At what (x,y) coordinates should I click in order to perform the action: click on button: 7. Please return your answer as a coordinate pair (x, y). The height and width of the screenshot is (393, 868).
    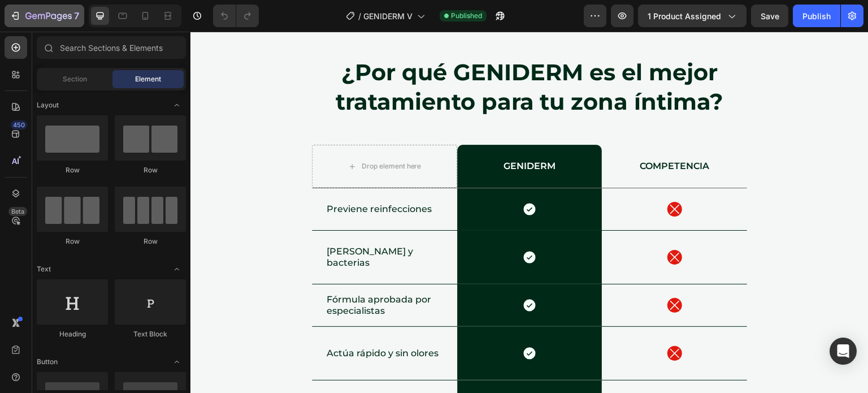
    Looking at the image, I should click on (44, 16).